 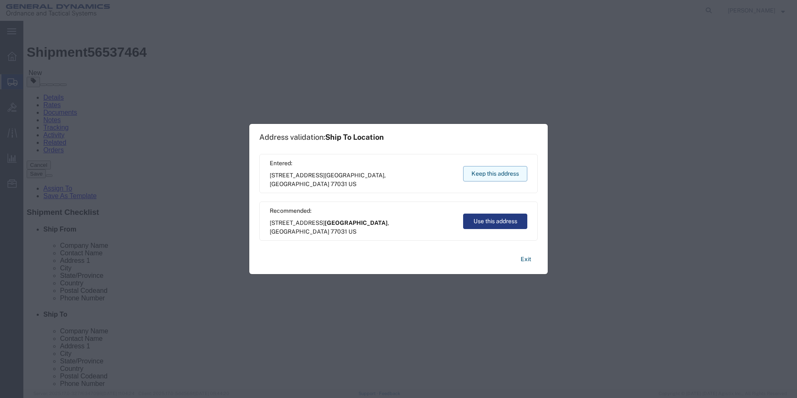 What do you see at coordinates (495, 173) in the screenshot?
I see `button: Keep this address` at bounding box center [495, 173].